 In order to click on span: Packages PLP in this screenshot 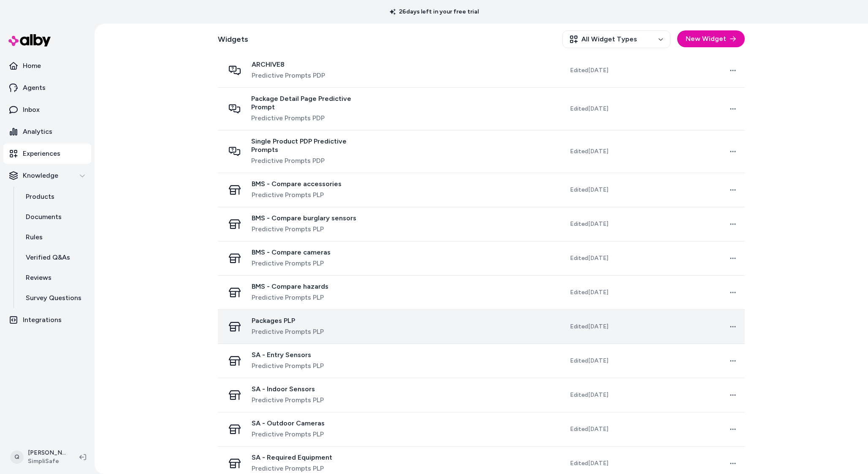, I will do `click(287, 321)`.